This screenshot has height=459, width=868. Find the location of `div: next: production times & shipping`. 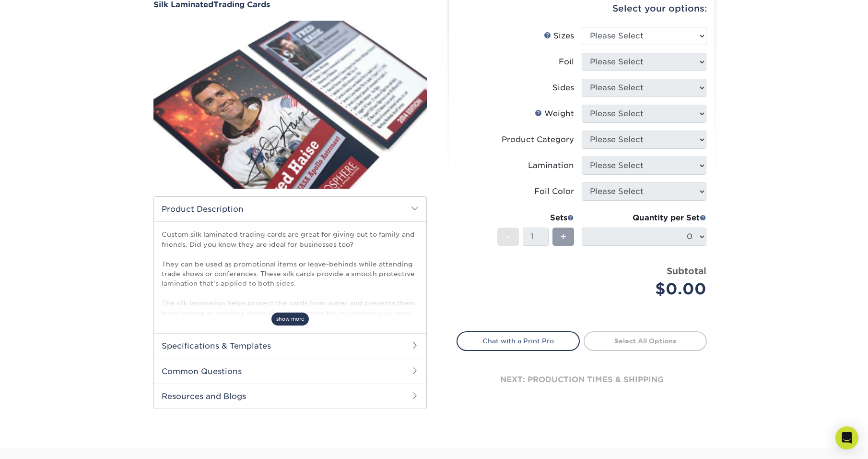

div: next: production times & shipping is located at coordinates (582, 380).